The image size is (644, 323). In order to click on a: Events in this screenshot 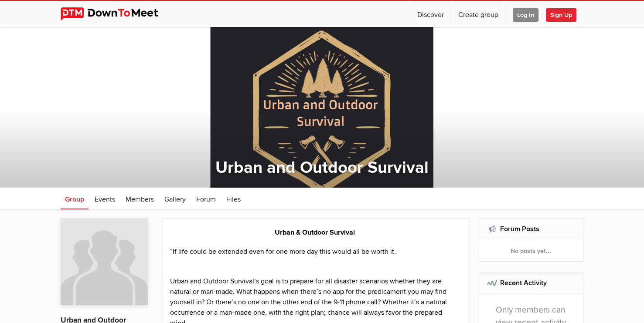, I will do `click(105, 199)`.